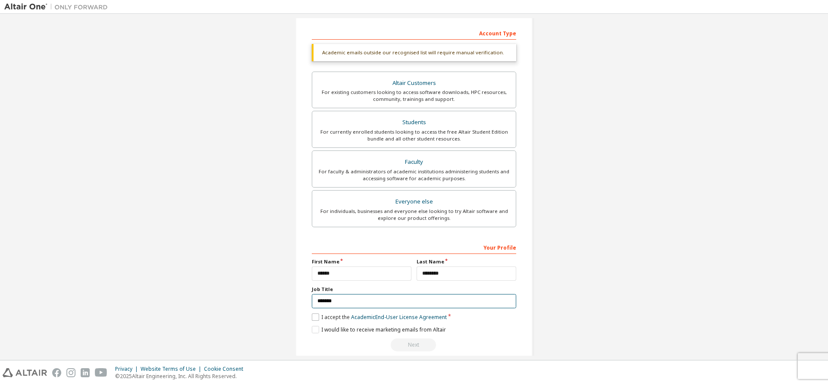  I want to click on div: Altair Customers, so click(414, 83).